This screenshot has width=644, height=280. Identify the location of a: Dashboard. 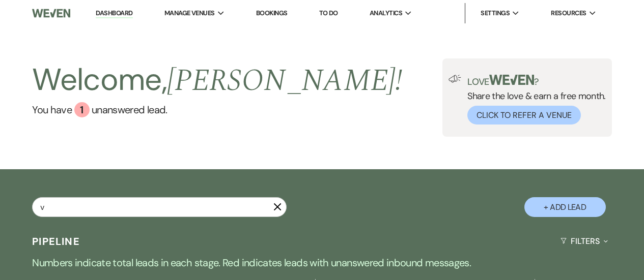
(114, 13).